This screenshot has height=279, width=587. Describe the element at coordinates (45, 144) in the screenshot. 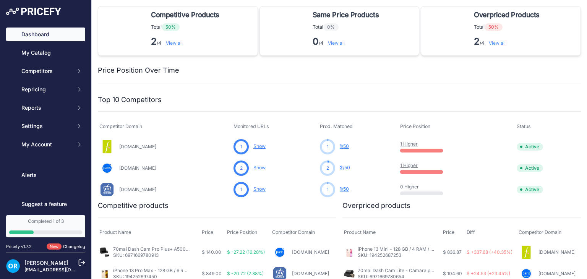

I see `button: My Account` at that location.